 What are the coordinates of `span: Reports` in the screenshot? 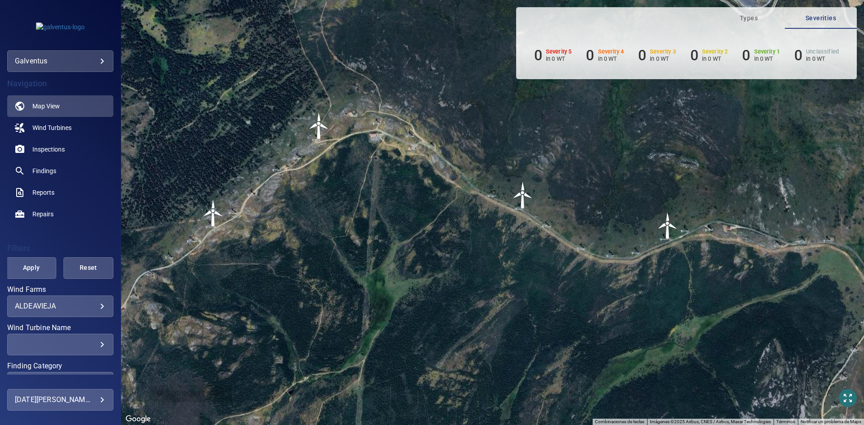 It's located at (43, 192).